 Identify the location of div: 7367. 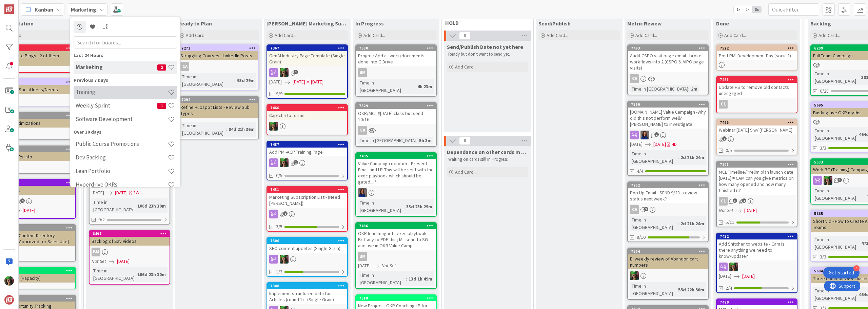
(307, 48).